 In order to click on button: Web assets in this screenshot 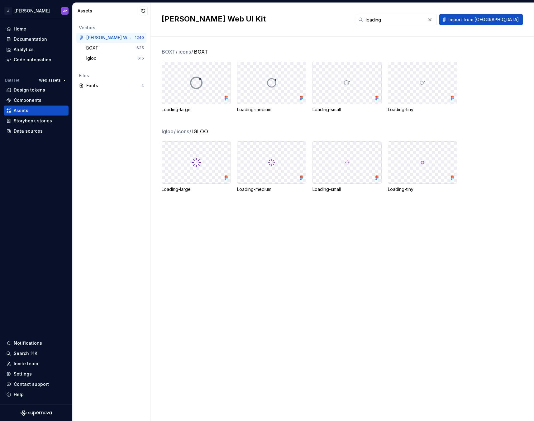, I will do `click(52, 80)`.